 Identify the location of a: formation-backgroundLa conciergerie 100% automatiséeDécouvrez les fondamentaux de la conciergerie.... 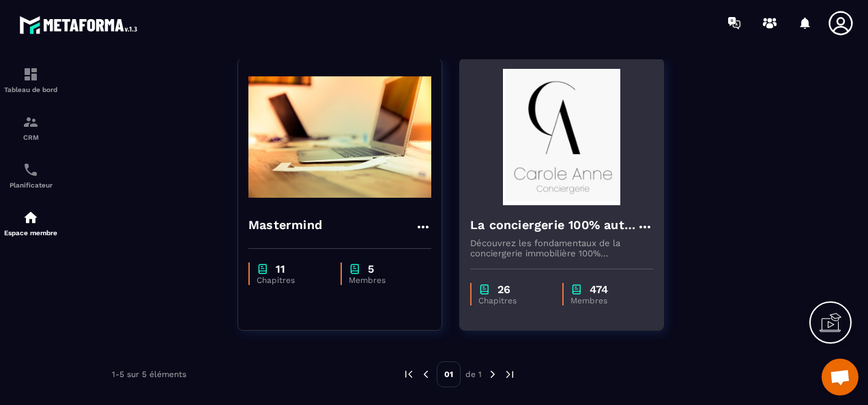
(570, 203).